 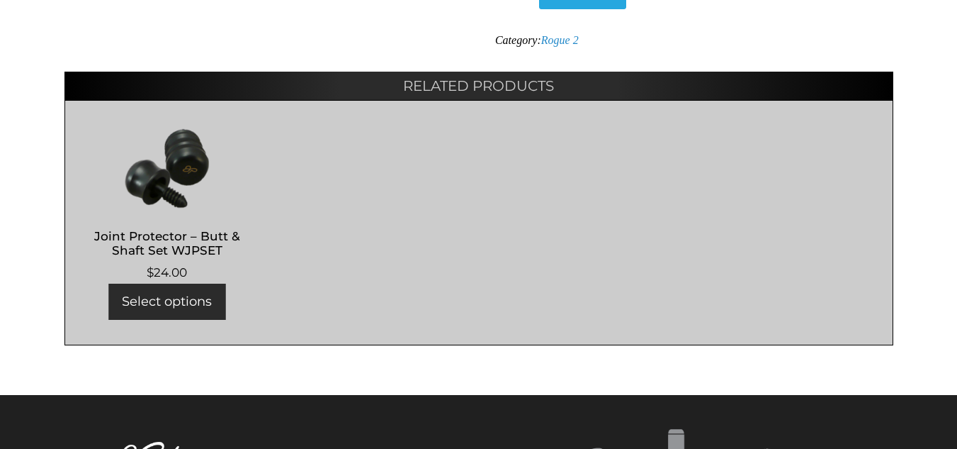 What do you see at coordinates (479, 86) in the screenshot?
I see `h2: Related products` at bounding box center [479, 86].